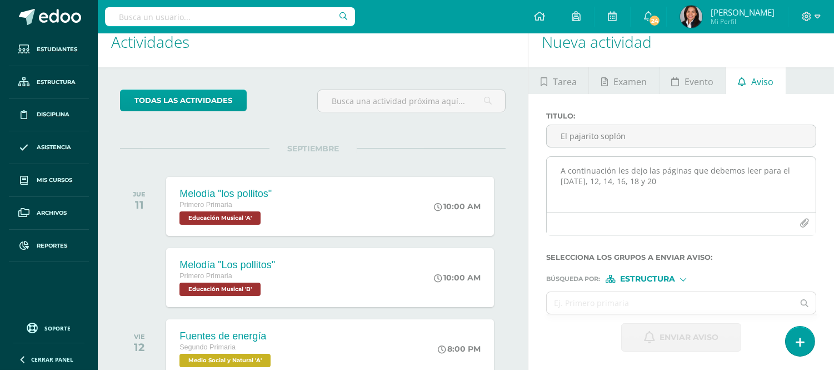 The width and height of the screenshot is (834, 370). What do you see at coordinates (49, 115) in the screenshot?
I see `a: Disciplina` at bounding box center [49, 115].